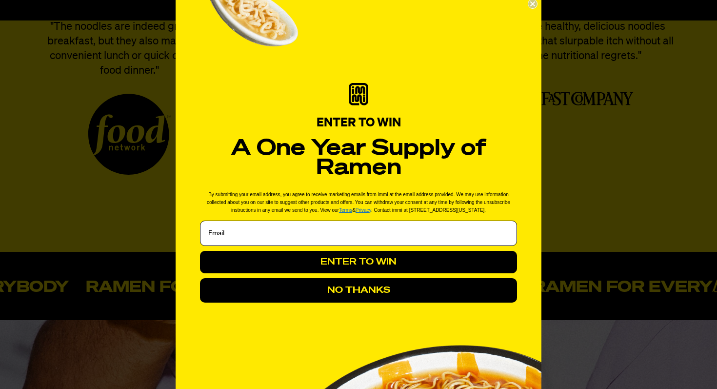 Image resolution: width=717 pixels, height=389 pixels. What do you see at coordinates (345, 210) in the screenshot?
I see `a: Terms` at bounding box center [345, 210].